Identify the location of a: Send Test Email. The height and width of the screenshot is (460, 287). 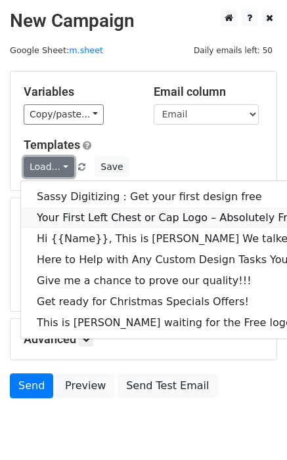
(167, 386).